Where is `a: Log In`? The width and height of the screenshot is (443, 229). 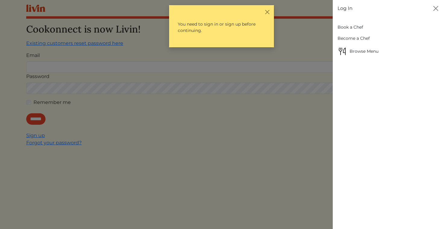
a: Log In is located at coordinates (345, 8).